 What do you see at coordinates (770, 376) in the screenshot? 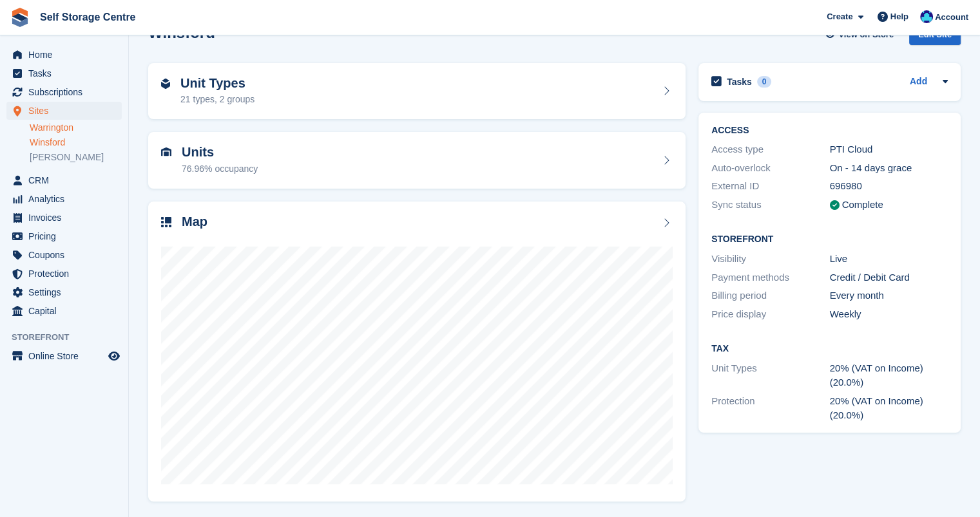
I see `div: Unit Types` at bounding box center [770, 376].